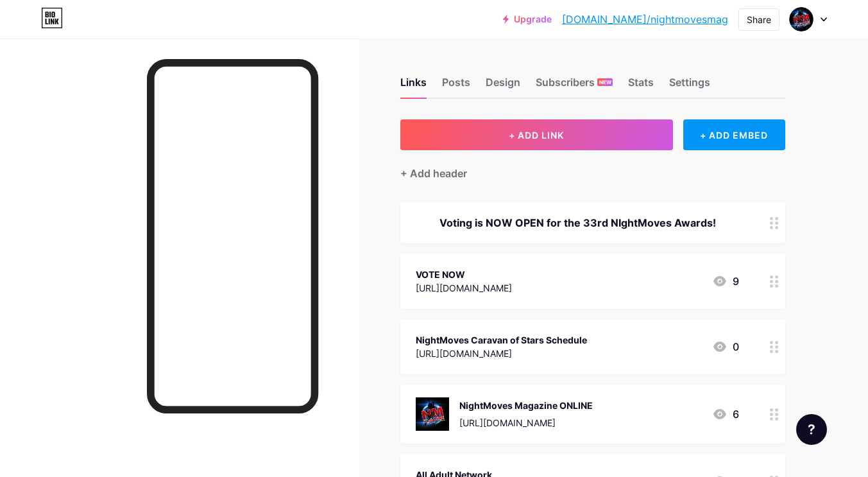 Image resolution: width=868 pixels, height=477 pixels. I want to click on div: 6, so click(725, 414).